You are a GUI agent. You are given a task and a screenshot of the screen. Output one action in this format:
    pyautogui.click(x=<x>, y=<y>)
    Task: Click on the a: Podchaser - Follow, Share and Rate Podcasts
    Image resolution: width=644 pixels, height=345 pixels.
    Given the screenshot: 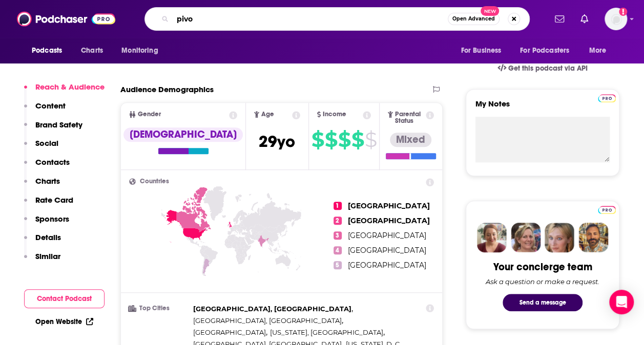 What is the action you would take?
    pyautogui.click(x=66, y=19)
    